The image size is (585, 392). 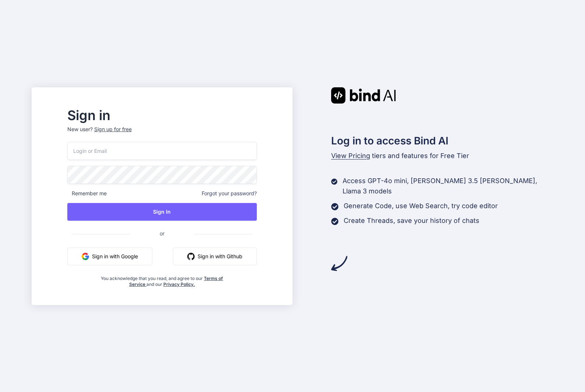 I want to click on p: New user?, so click(x=162, y=134).